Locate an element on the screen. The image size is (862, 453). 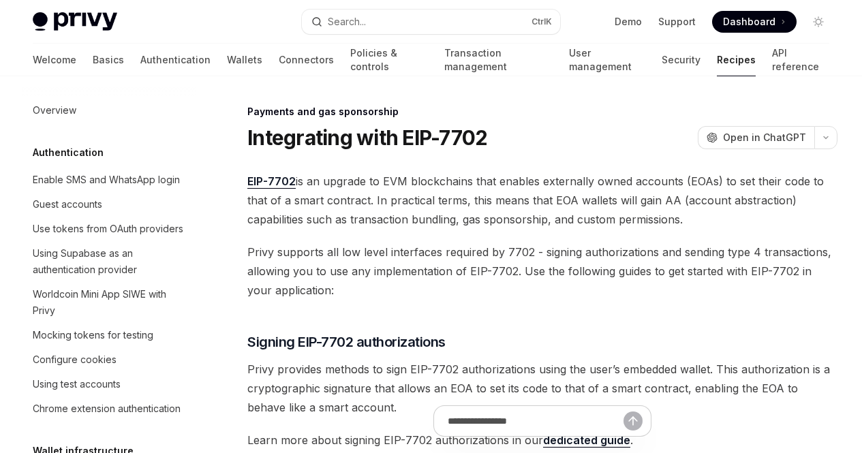
a: Demo is located at coordinates (629, 22).